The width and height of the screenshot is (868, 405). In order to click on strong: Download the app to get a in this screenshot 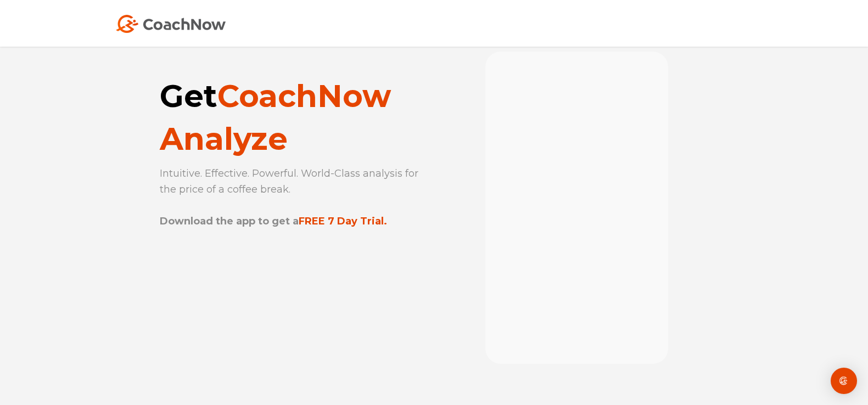, I will do `click(229, 222)`.